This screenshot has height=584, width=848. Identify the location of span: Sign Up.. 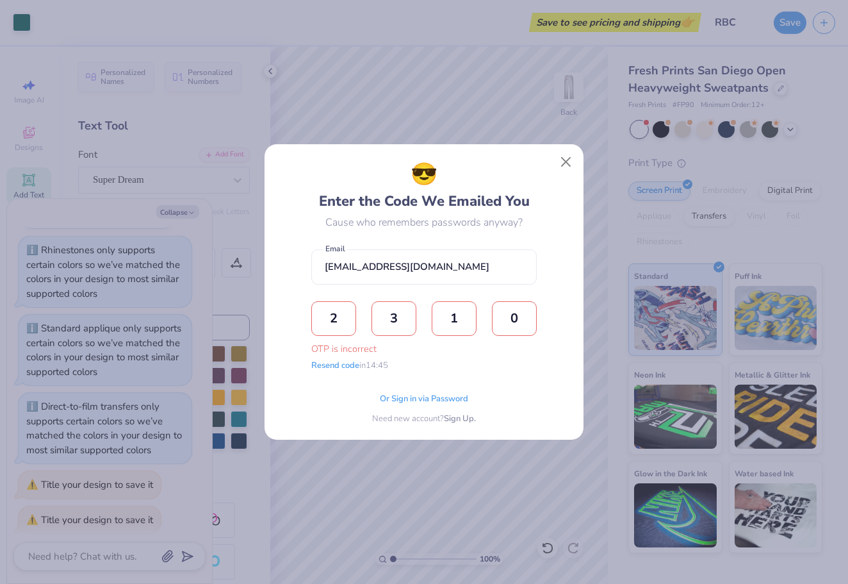
(460, 419).